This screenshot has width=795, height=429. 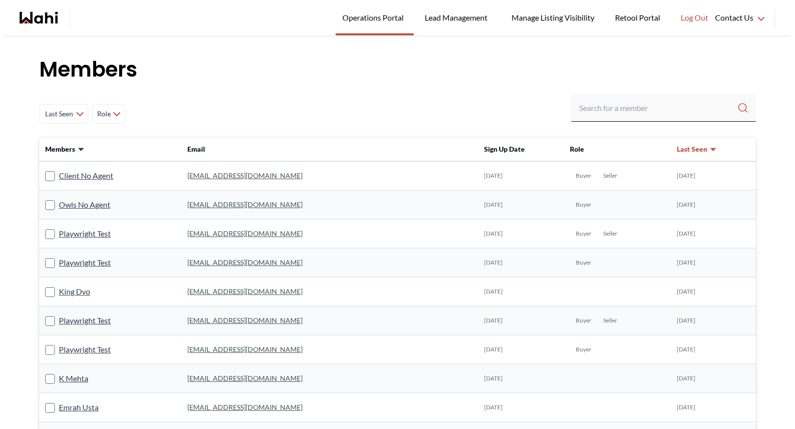 What do you see at coordinates (39, 18) in the screenshot?
I see `a: Wahi homepage` at bounding box center [39, 18].